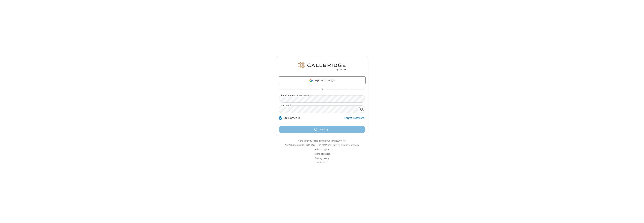  I want to click on span: Loading..., so click(324, 129).